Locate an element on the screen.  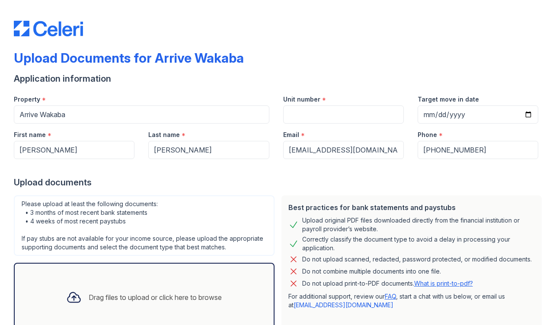
div: Upload Documents for Arrive Wakaba is located at coordinates (129, 58).